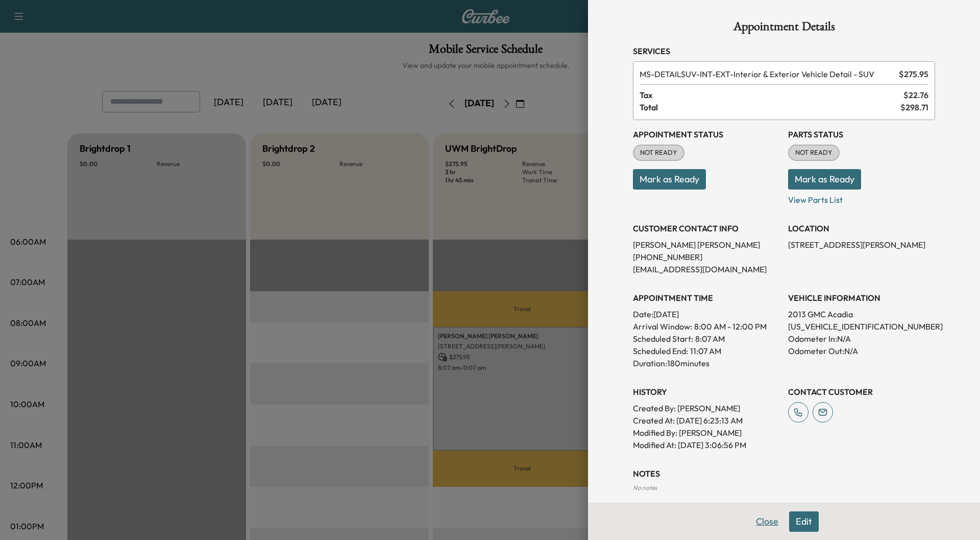  Describe the element at coordinates (862, 392) in the screenshot. I see `h3: CONTACT CUSTOMER` at that location.